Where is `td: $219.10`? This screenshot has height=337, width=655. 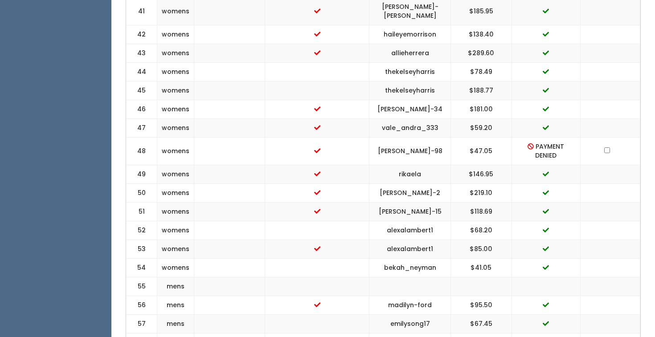 td: $219.10 is located at coordinates (482, 193).